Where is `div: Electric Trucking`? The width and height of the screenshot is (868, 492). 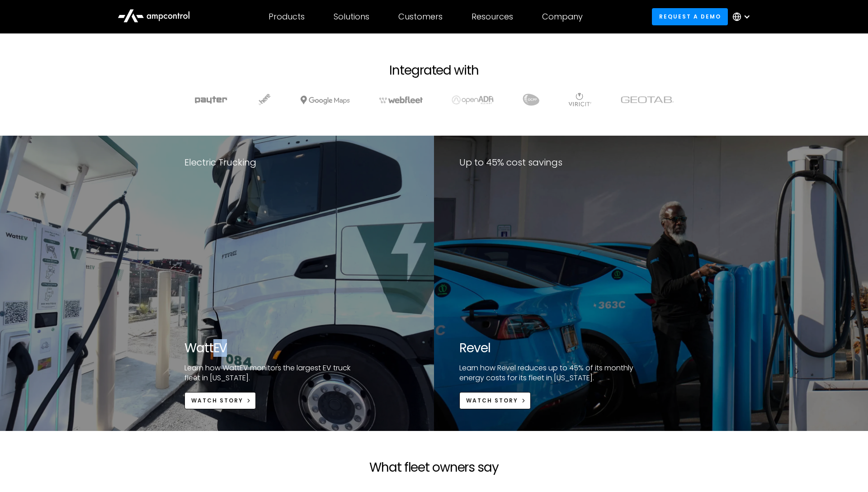 div: Electric Trucking is located at coordinates (220, 163).